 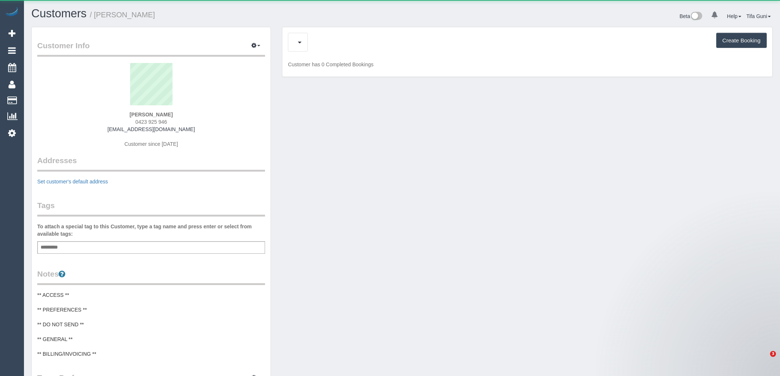 I want to click on legend: Tags, so click(x=151, y=208).